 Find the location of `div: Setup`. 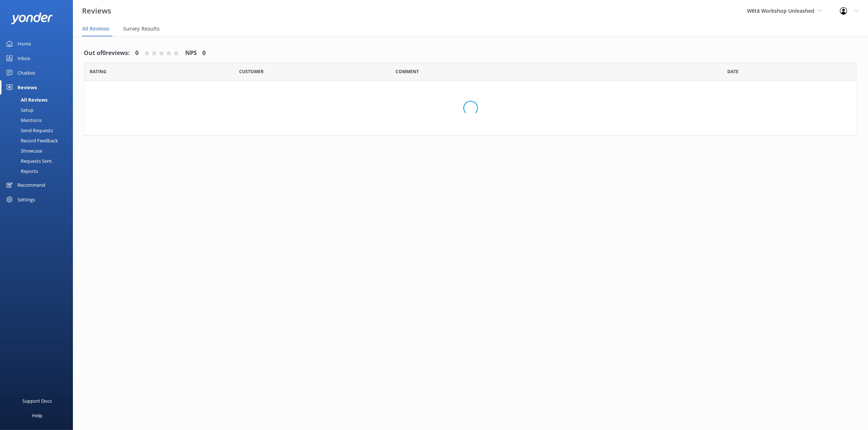

div: Setup is located at coordinates (19, 110).